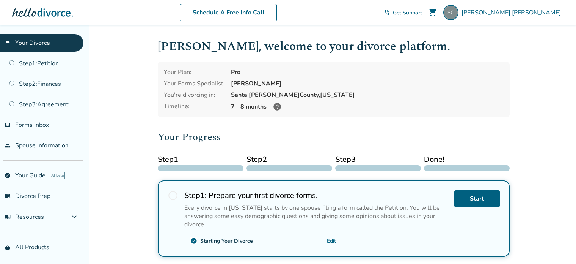  What do you see at coordinates (74, 217) in the screenshot?
I see `span: expand_more` at bounding box center [74, 217].